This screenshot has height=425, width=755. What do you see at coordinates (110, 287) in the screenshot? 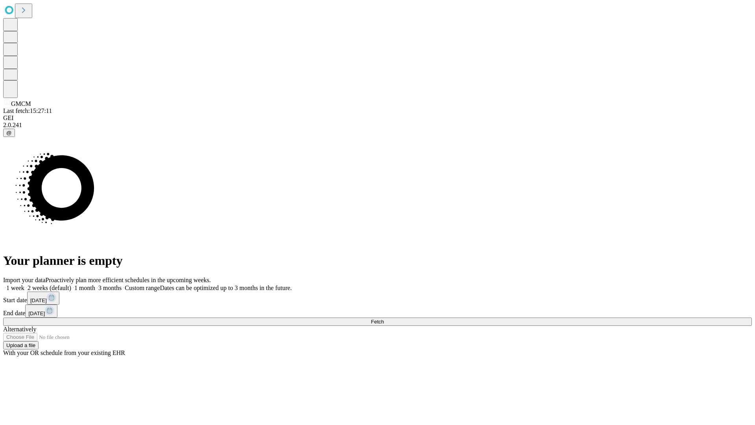
I see `span: 3 months` at bounding box center [110, 287].